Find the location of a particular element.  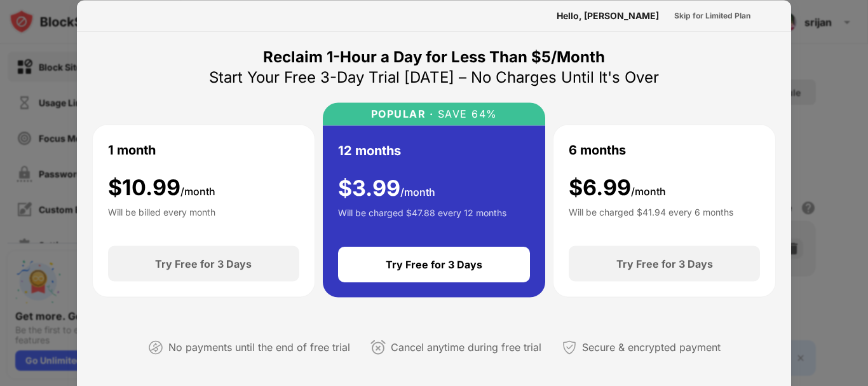

div: Secure & encrypted payment is located at coordinates (651, 347).